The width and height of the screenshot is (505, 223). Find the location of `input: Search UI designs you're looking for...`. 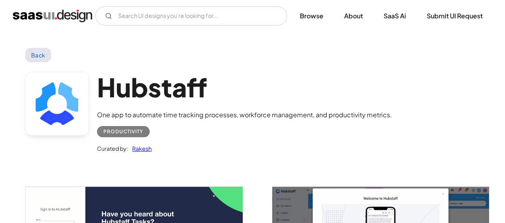

input: Search UI designs you're looking for... is located at coordinates (191, 16).